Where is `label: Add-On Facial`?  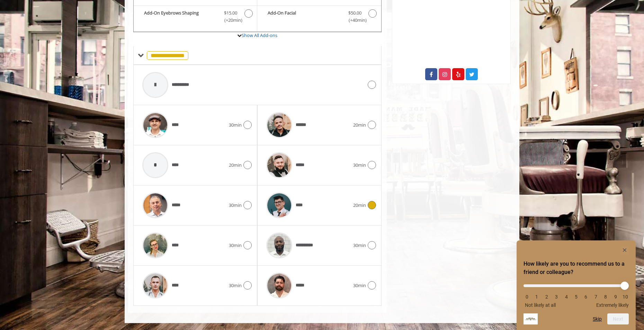 label: Add-On Facial is located at coordinates (319, 18).